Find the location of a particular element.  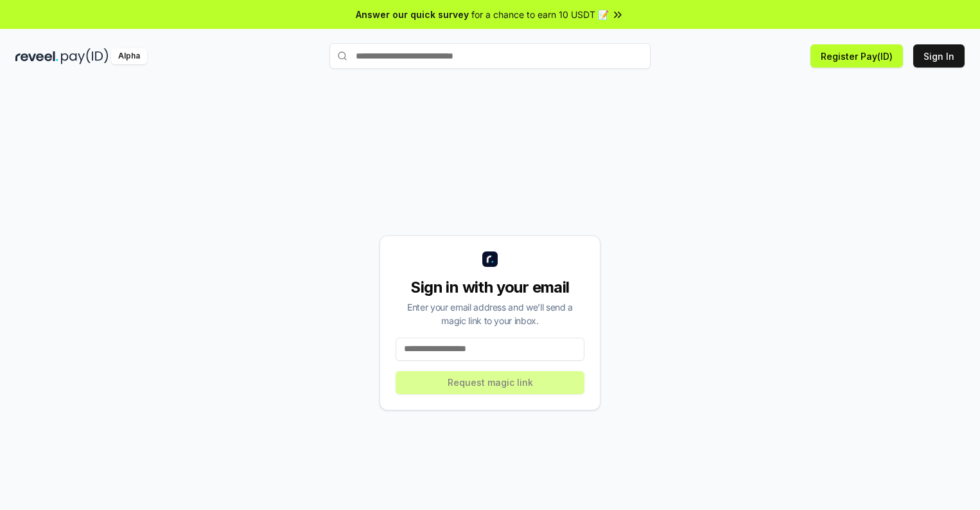

div: Enter your email address and we’ll send a magic link to your inbox. is located at coordinates (490, 313).